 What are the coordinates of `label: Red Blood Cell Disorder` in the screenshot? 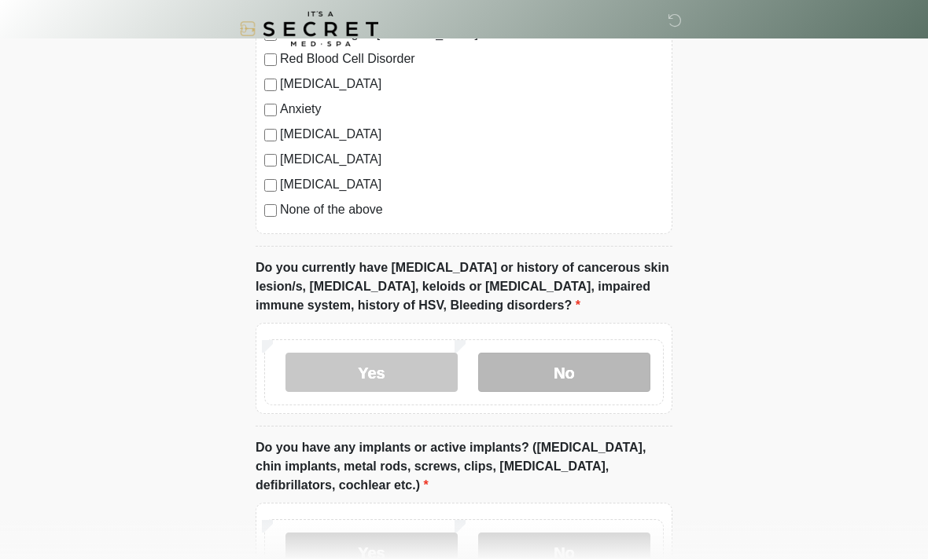 It's located at (472, 60).